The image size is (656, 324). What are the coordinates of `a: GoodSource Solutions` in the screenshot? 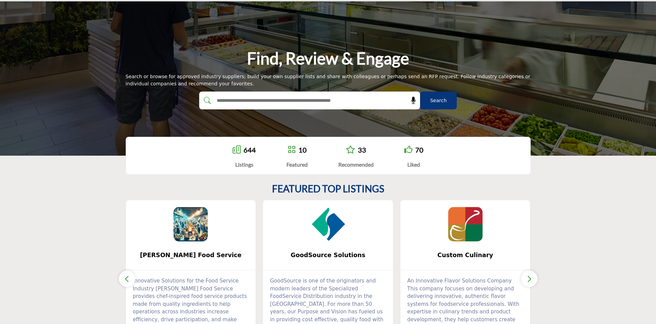 It's located at (328, 255).